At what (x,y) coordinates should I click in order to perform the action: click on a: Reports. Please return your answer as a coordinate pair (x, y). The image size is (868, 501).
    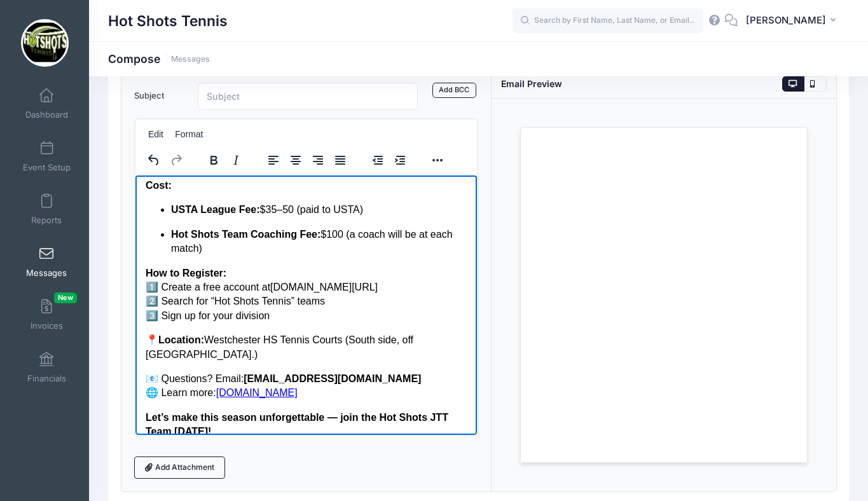
    Looking at the image, I should click on (46, 209).